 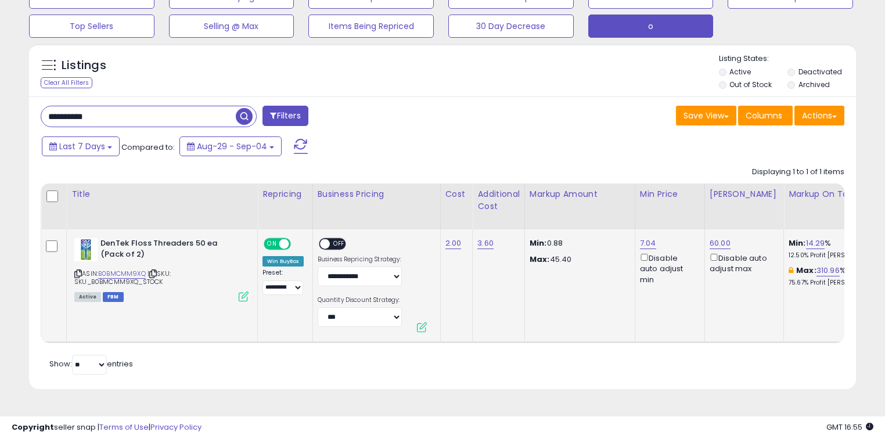 What do you see at coordinates (285, 116) in the screenshot?
I see `button: Filters` at bounding box center [285, 116].